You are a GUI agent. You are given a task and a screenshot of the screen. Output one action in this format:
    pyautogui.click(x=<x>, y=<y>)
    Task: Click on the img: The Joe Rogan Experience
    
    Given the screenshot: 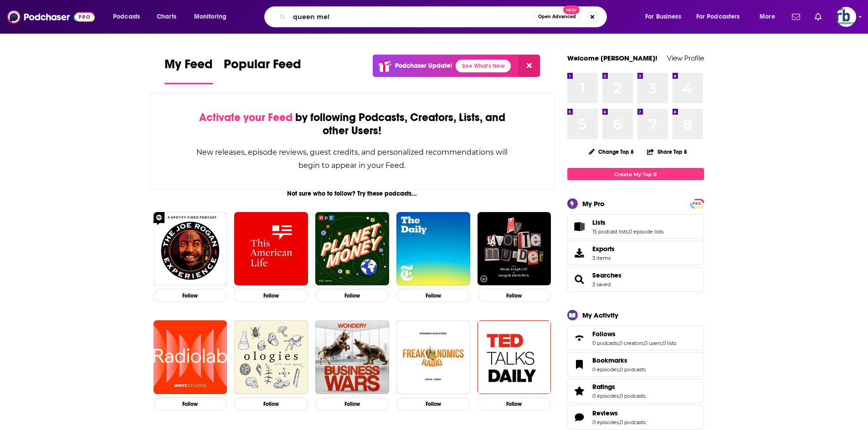 What is the action you would take?
    pyautogui.click(x=191, y=249)
    